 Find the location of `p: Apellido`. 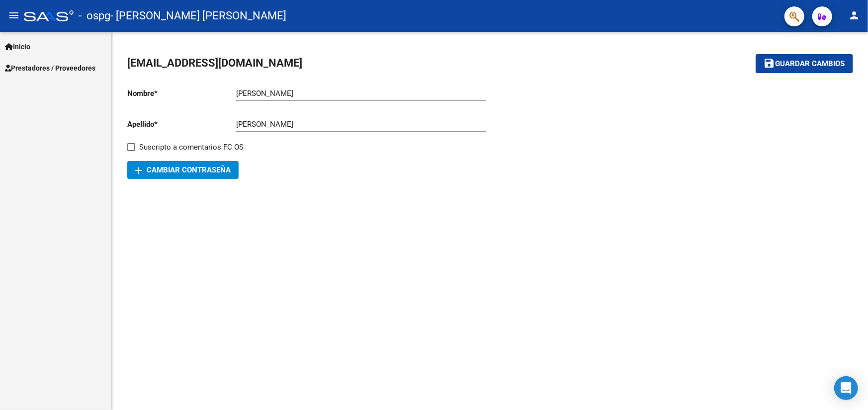

p: Apellido is located at coordinates (181, 124).